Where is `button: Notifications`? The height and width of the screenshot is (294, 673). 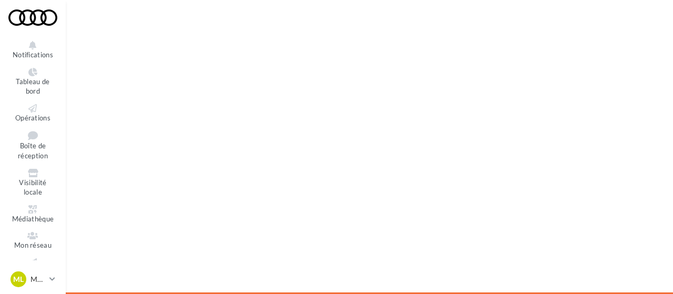
button: Notifications is located at coordinates (33, 50).